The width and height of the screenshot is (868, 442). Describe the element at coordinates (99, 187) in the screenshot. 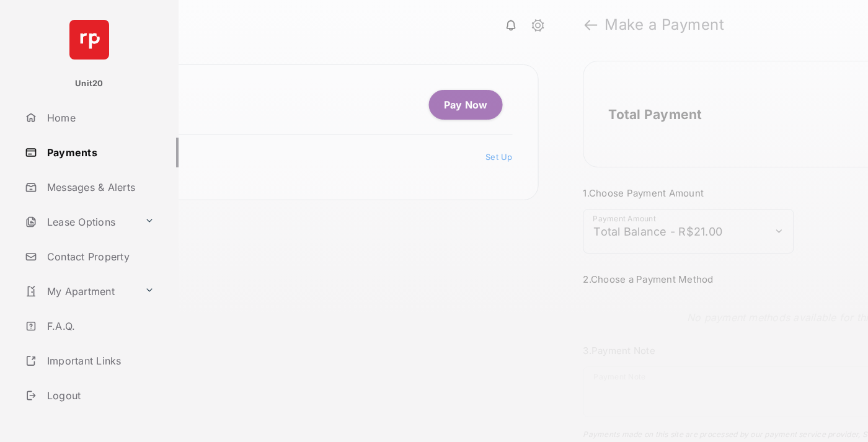

I see `a: Messages & Alerts` at that location.